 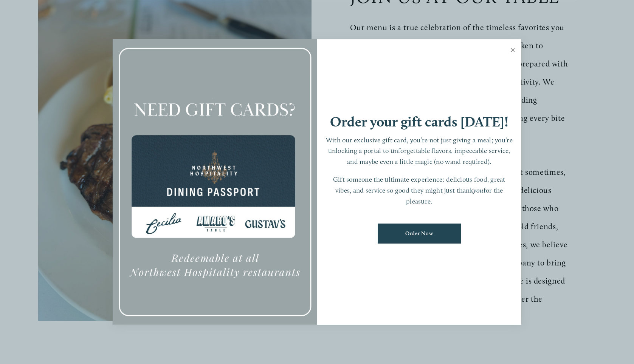 What do you see at coordinates (479, 190) in the screenshot?
I see `em: you` at bounding box center [479, 190].